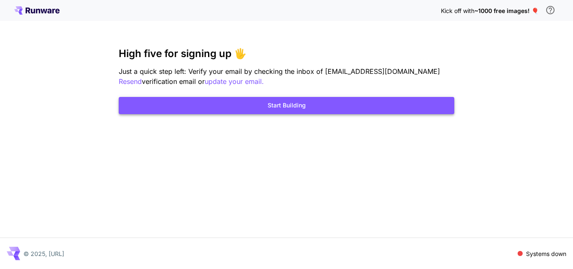  Describe the element at coordinates (130, 81) in the screenshot. I see `p: Resend` at that location.